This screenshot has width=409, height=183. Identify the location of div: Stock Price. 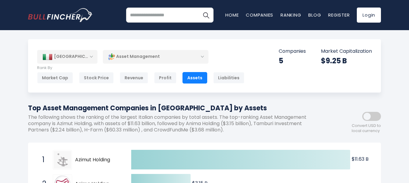
(96, 78).